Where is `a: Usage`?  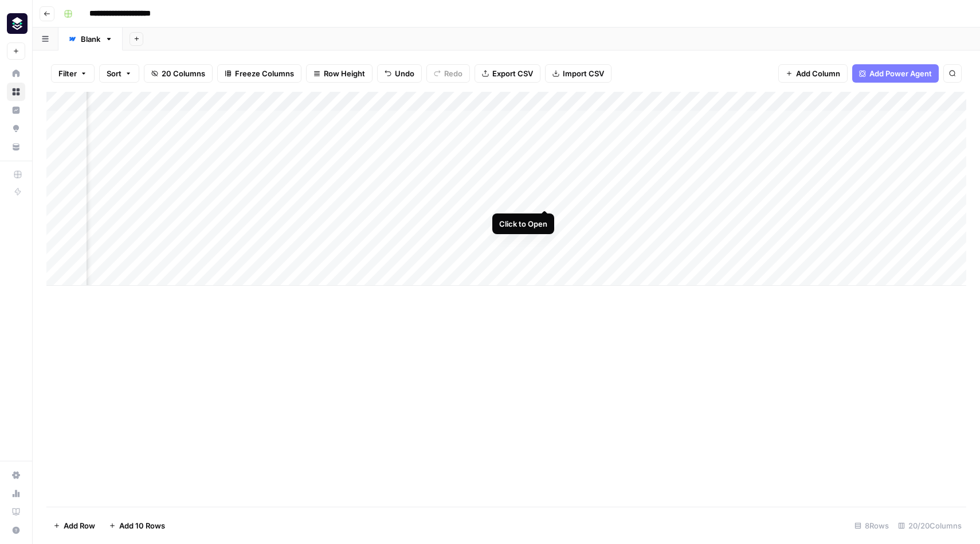 a: Usage is located at coordinates (16, 493).